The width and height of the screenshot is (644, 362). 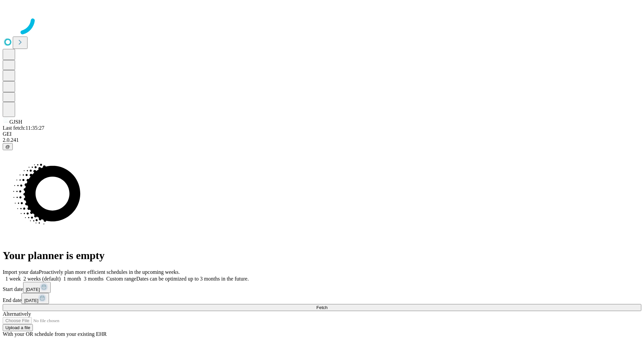 I want to click on div: GEI, so click(x=322, y=134).